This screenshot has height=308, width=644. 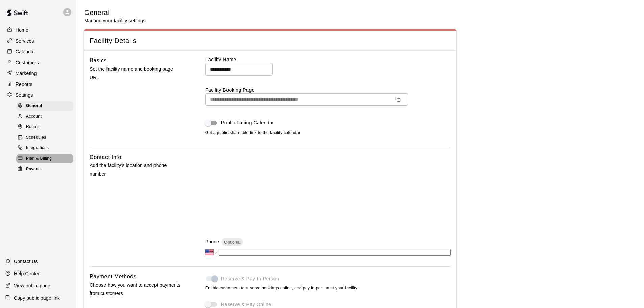 What do you see at coordinates (45, 149) in the screenshot?
I see `div: Integrations` at bounding box center [45, 149].